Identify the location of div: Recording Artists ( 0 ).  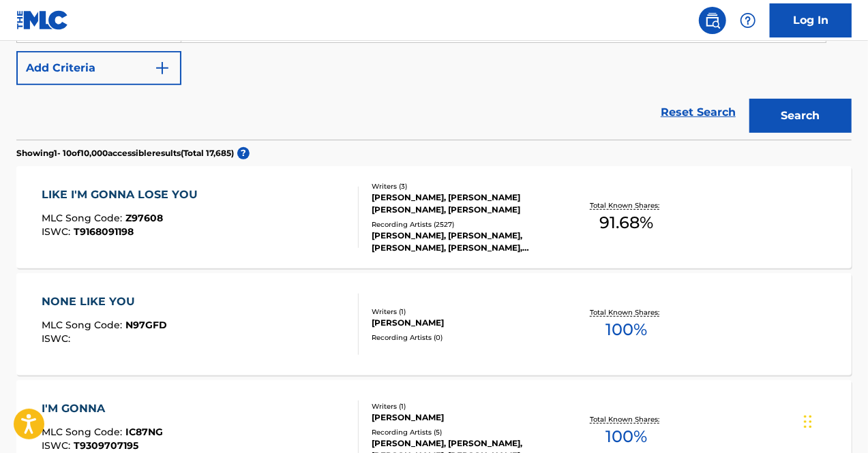
(464, 337).